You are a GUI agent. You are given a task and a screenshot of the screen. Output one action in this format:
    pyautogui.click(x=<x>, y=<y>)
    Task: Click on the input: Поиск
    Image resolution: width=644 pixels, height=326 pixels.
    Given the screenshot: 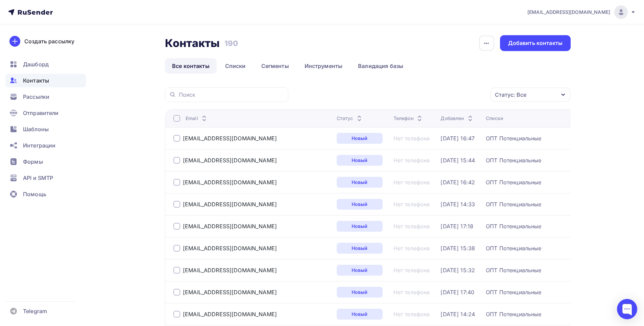 What is the action you would take?
    pyautogui.click(x=231, y=95)
    